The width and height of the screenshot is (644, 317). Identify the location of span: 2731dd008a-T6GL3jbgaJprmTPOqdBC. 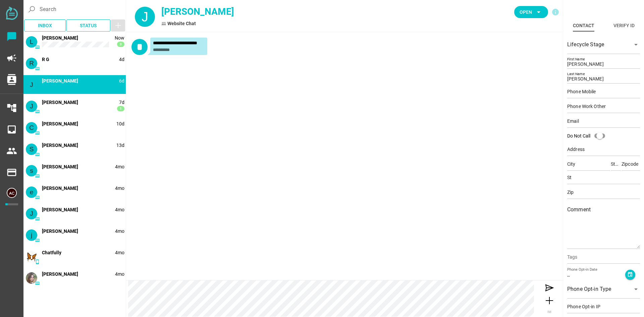
(60, 231).